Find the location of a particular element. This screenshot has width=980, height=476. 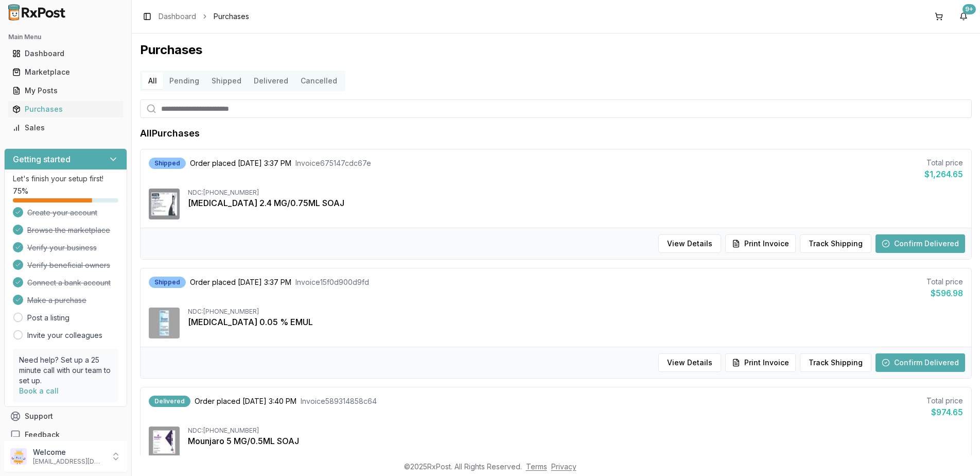

div: $974.65 is located at coordinates (945, 412).